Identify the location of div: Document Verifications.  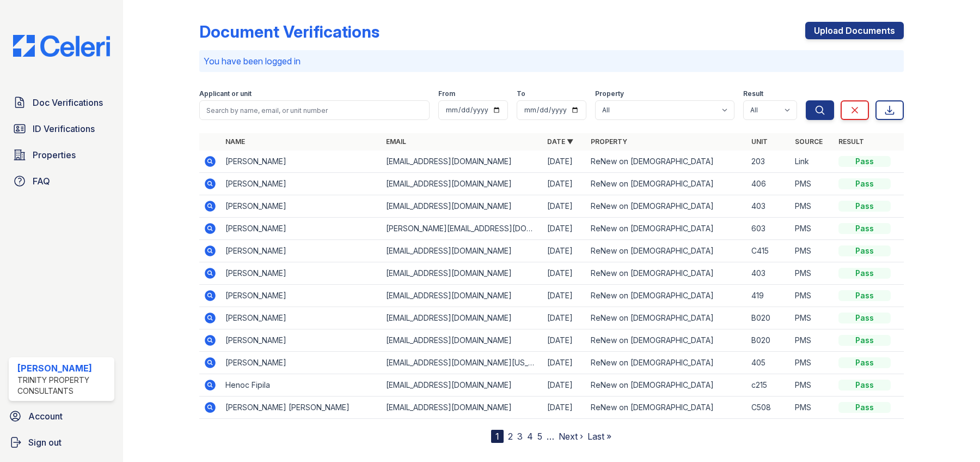
(289, 32).